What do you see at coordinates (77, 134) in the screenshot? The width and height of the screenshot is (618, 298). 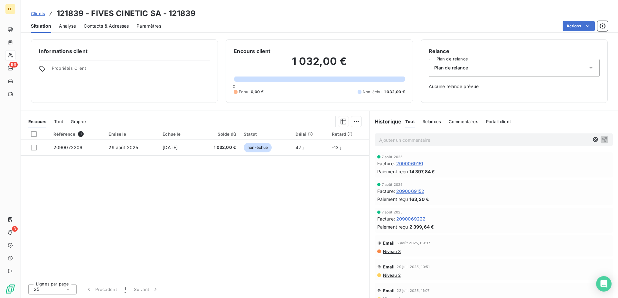 I see `div: Référence` at bounding box center [77, 134].